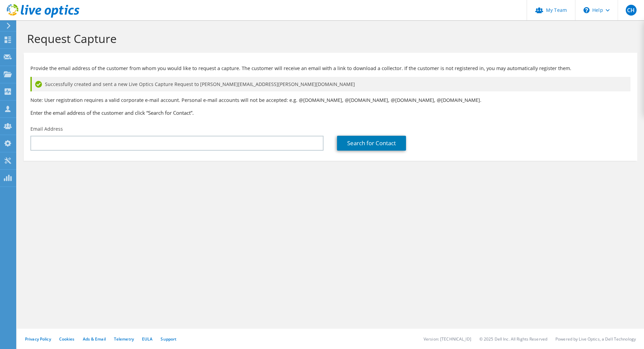  What do you see at coordinates (330, 68) in the screenshot?
I see `p: Provide the email address of the customer from whom you would like to request a capture. The cust...` at bounding box center [330, 68].